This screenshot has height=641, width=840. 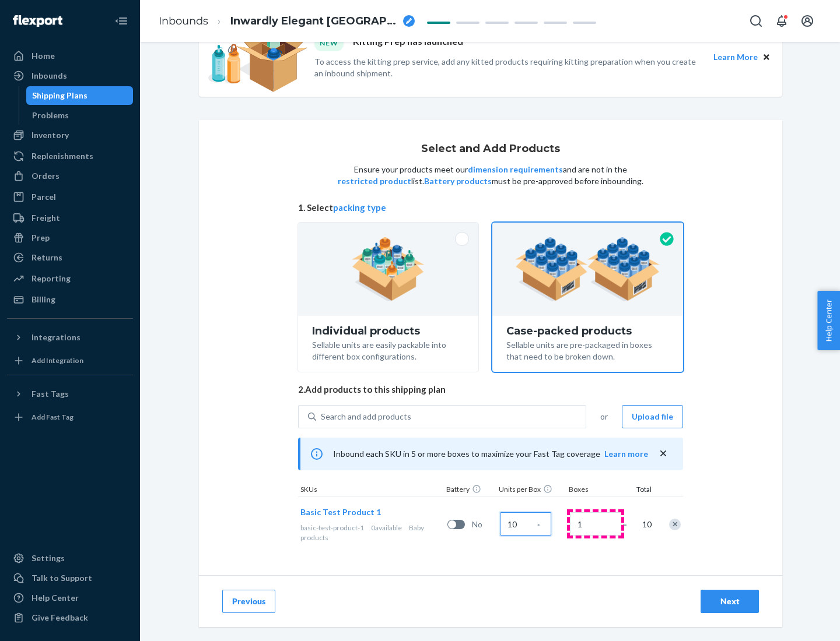 I want to click on div: Case-packed products, so click(x=588, y=331).